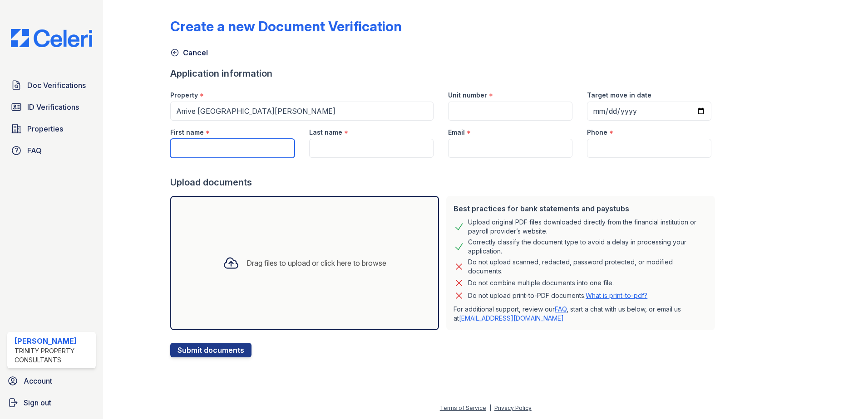 The width and height of the screenshot is (868, 419). What do you see at coordinates (51, 38) in the screenshot?
I see `img: CE_Logo_Blue-a8612792a0a2168367f1c8372b55b34899dd931a85d93a1a3d3e32e68fde9ad4.png` at bounding box center [51, 38].